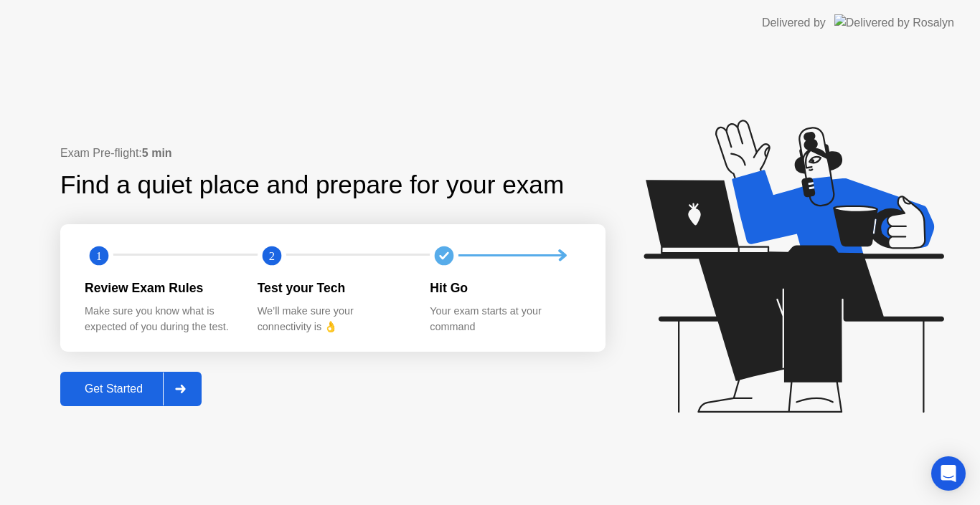 The width and height of the screenshot is (980, 505). What do you see at coordinates (114, 389) in the screenshot?
I see `div: Get Started` at bounding box center [114, 389].